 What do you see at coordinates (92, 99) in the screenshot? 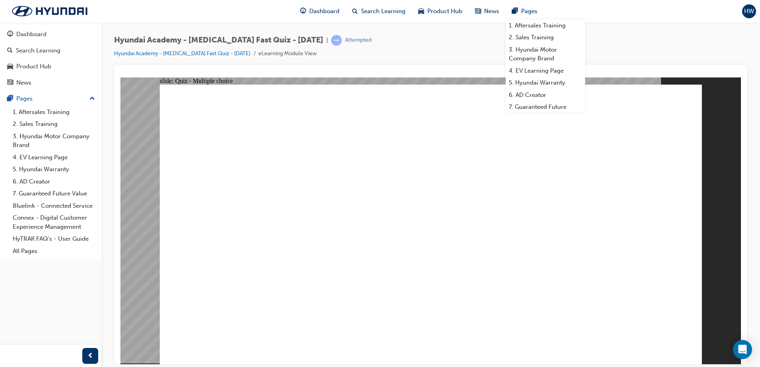
I see `span: up-icon` at bounding box center [92, 99].